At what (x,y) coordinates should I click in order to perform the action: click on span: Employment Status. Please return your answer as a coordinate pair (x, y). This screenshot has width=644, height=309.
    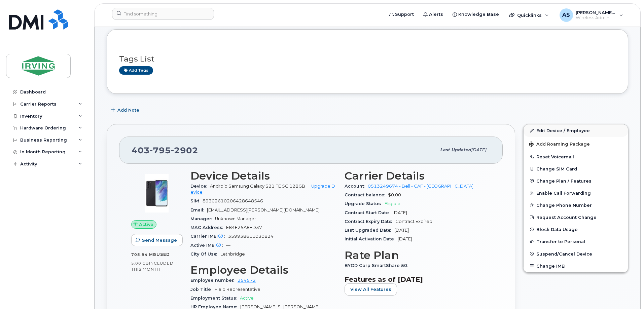
    Looking at the image, I should click on (215, 298).